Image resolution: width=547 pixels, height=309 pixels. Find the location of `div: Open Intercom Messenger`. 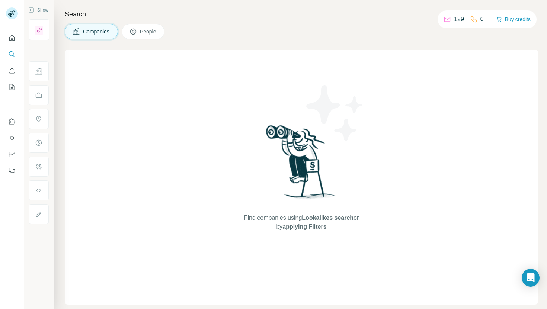

div: Open Intercom Messenger is located at coordinates (530, 278).